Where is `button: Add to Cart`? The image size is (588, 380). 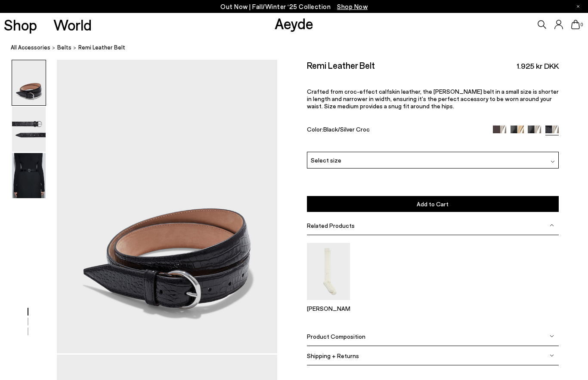 button: Add to Cart is located at coordinates (433, 204).